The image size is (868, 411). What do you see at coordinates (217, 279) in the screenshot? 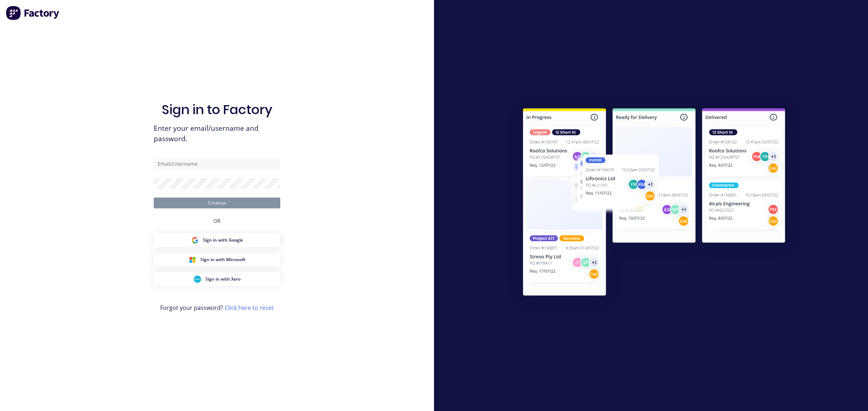
I see `button: Xero Sign inSign in with Xero` at bounding box center [217, 279].